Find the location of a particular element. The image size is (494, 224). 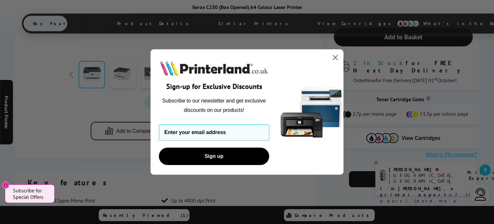

img: Printerland.co.uk is located at coordinates (214, 68).